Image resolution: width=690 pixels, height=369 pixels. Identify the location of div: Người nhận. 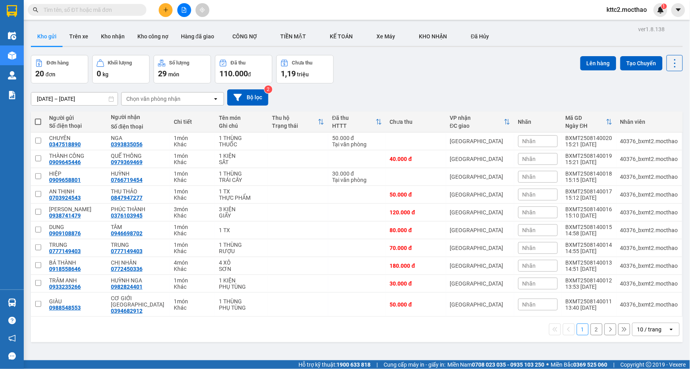
(138, 117).